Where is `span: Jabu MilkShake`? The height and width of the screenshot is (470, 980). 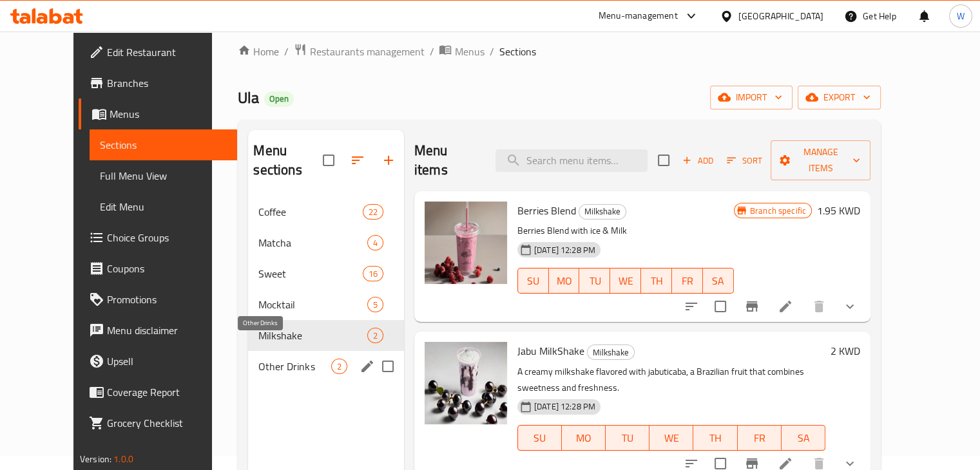
span: Jabu MilkShake is located at coordinates (550, 351).